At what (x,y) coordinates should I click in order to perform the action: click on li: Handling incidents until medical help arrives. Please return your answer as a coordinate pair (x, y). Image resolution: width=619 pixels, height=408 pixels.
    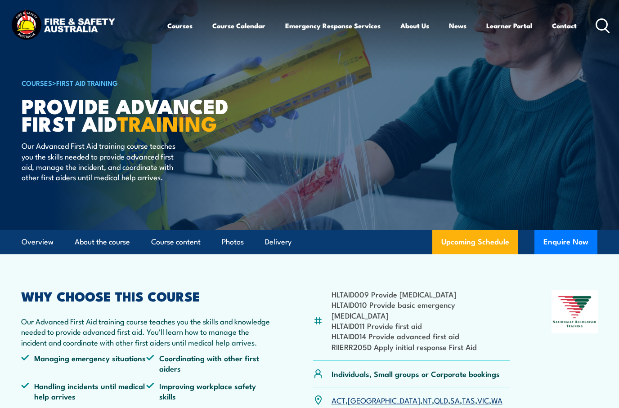
    Looking at the image, I should click on (84, 391).